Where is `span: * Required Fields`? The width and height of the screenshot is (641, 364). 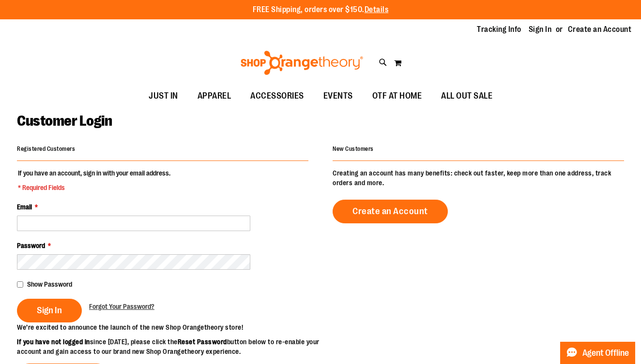
span: * Required Fields is located at coordinates (94, 188).